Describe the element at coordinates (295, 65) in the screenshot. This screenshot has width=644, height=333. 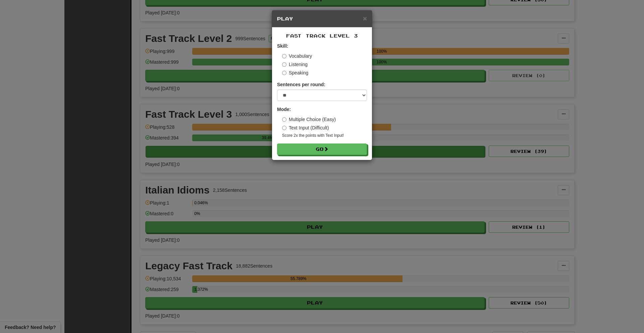
I see `label: Listening` at that location.